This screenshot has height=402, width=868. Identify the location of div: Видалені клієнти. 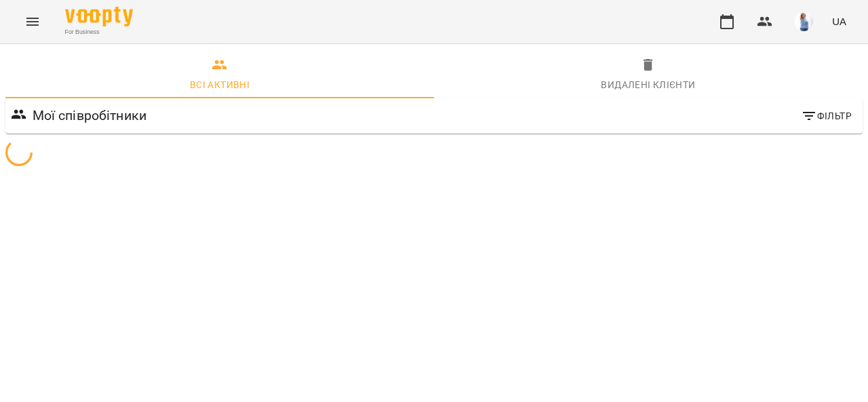
(648, 85).